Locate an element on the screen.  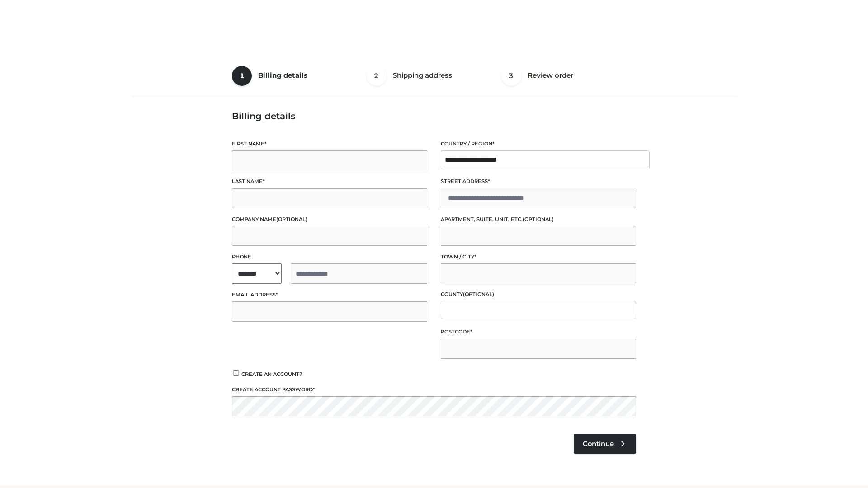
span: Shipping address is located at coordinates (422, 75).